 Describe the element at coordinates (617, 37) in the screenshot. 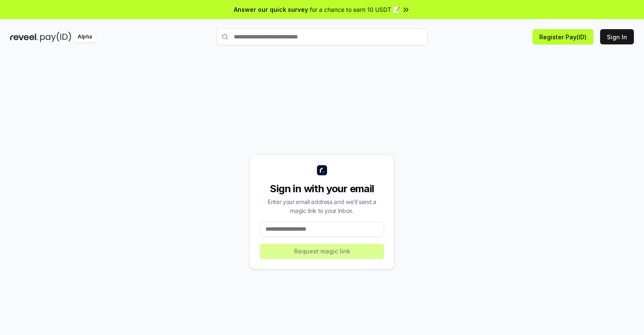

I see `button: Sign In` at that location.